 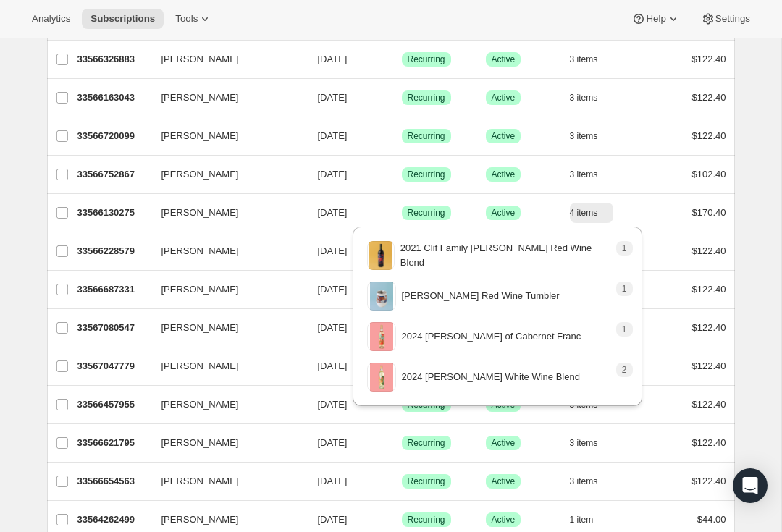 What do you see at coordinates (726, 19) in the screenshot?
I see `button: Settings` at bounding box center [726, 19].